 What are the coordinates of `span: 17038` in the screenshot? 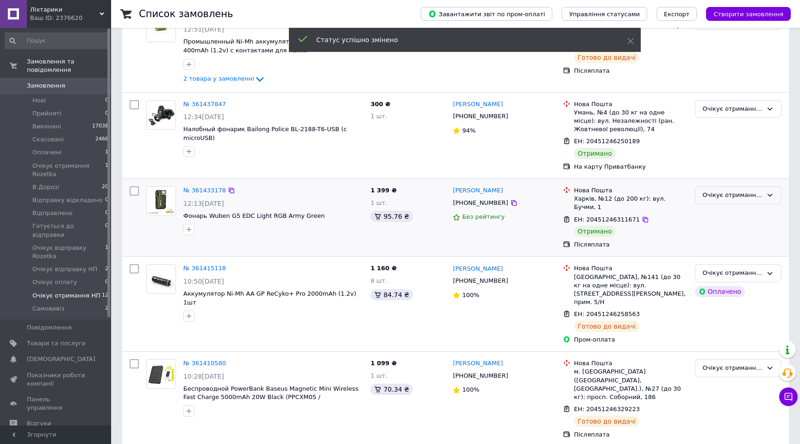 It's located at (100, 126).